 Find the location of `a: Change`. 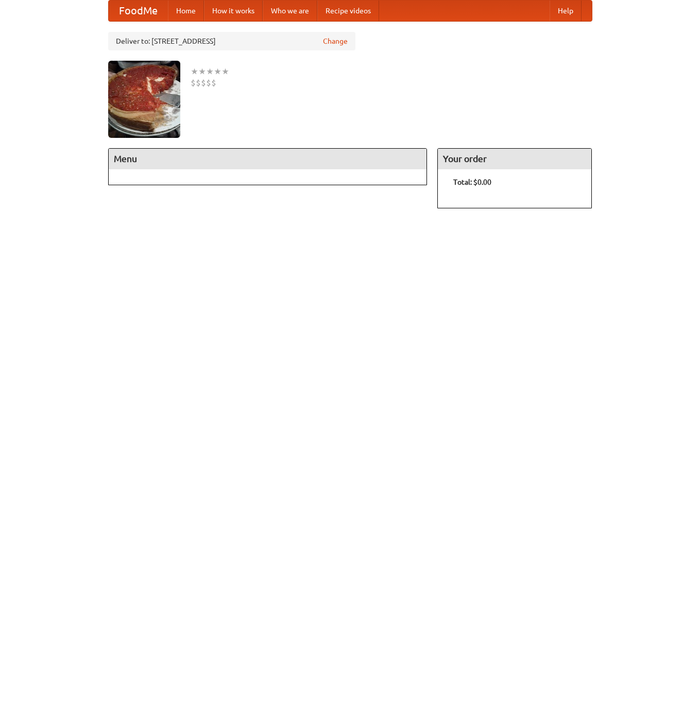

a: Change is located at coordinates (335, 41).